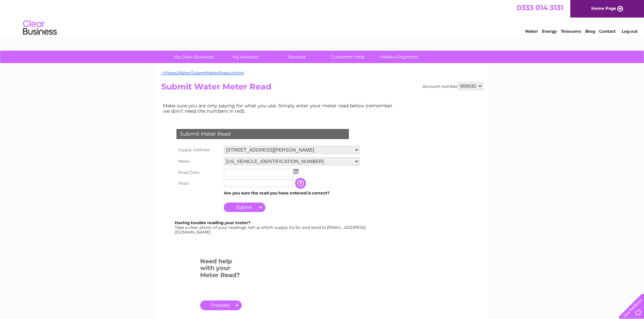 Image resolution: width=644 pixels, height=319 pixels. Describe the element at coordinates (279, 108) in the screenshot. I see `td: Make sure you are only paying for what you use. Simply enter your meter read below (remember we d...` at that location.